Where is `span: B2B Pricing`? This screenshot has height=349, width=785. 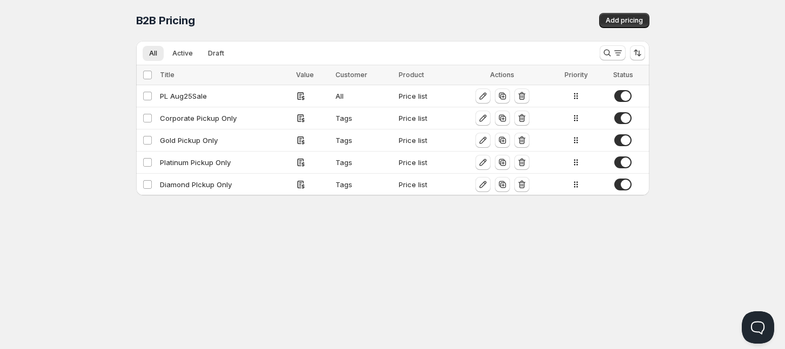
span: B2B Pricing is located at coordinates (165, 21).